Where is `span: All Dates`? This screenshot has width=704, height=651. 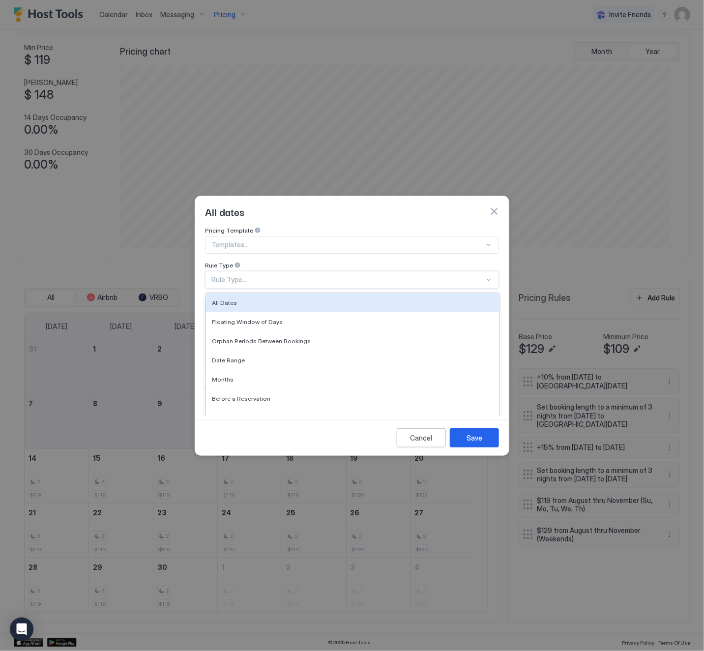
span: All Dates is located at coordinates (224, 302).